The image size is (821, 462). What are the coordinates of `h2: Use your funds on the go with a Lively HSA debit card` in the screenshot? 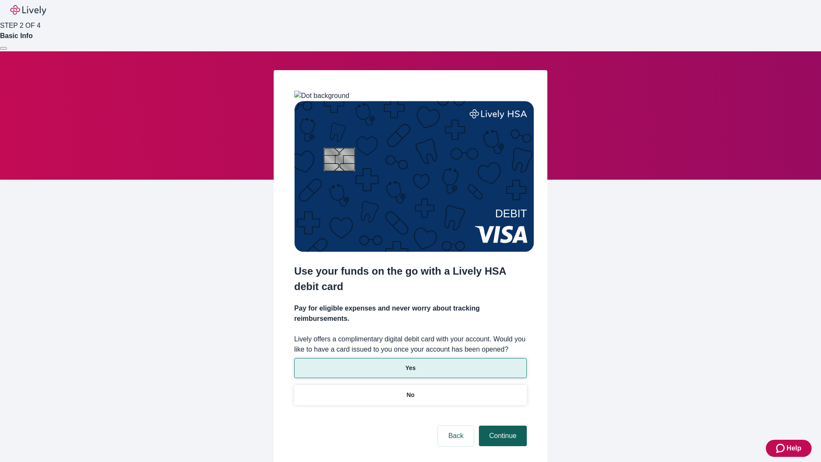 It's located at (411, 279).